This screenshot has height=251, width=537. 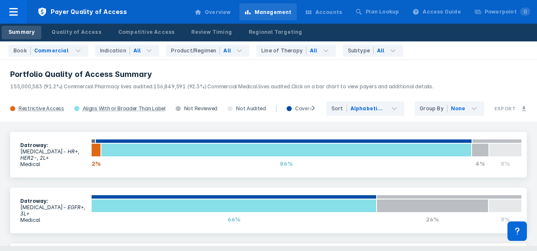 What do you see at coordinates (222, 86) in the screenshot?
I see `span: 156,849,591 (92.3%) Commercial Medical lives audited.` at bounding box center [222, 86].